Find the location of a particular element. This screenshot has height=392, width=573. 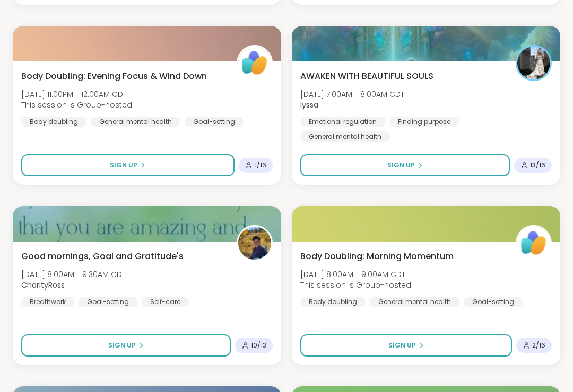

span: 2 / 16 is located at coordinates (538, 345).